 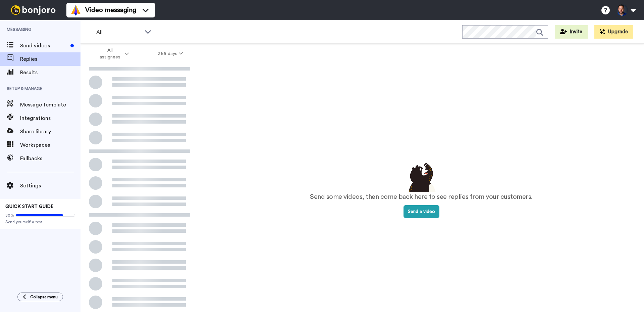 What do you see at coordinates (113, 54) in the screenshot?
I see `button: All assignees` at bounding box center [113, 54].